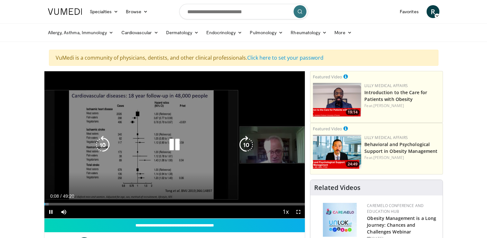 The height and width of the screenshot is (238, 487). I want to click on a: Endocrinology, so click(224, 33).